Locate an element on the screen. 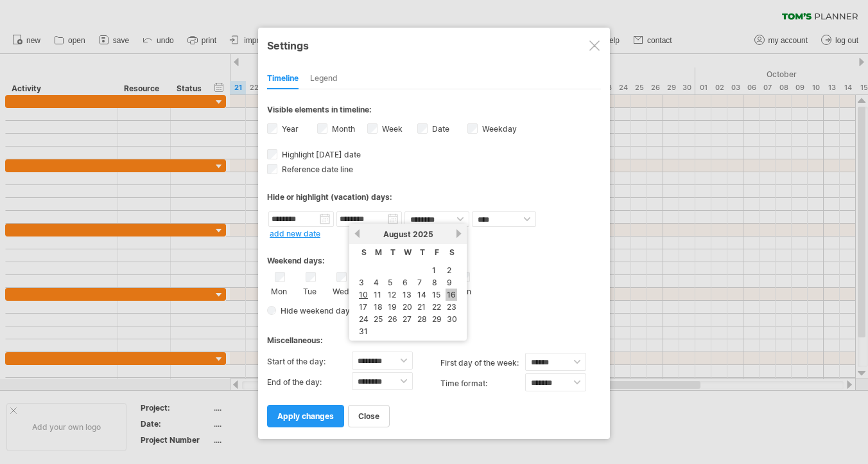 This screenshot has height=464, width=868. span: August is located at coordinates (397, 234).